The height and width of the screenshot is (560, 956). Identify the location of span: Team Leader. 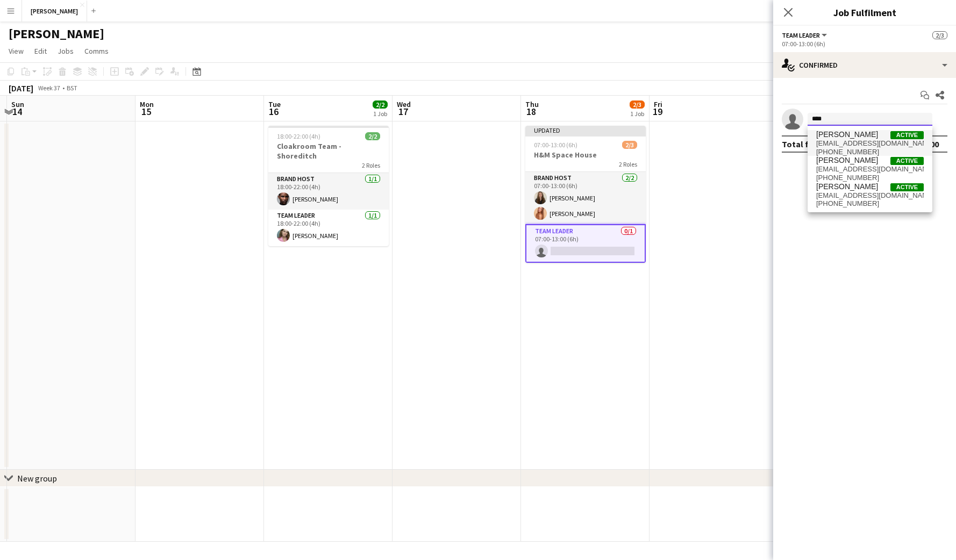
(800, 35).